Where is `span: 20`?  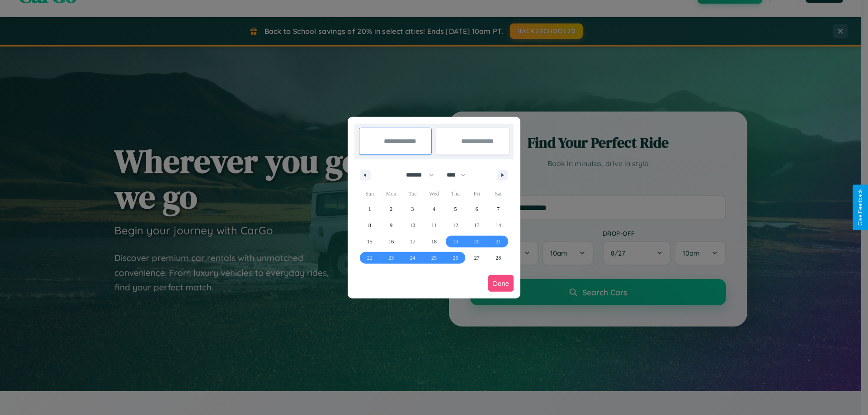
span: 20 is located at coordinates (477, 242).